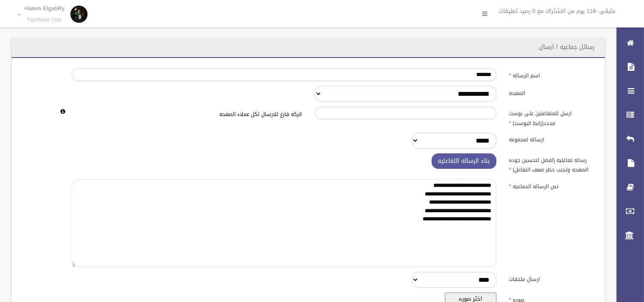 The height and width of the screenshot is (302, 644). Describe the element at coordinates (44, 8) in the screenshot. I see `p: Hatem ElgabRy` at that location.